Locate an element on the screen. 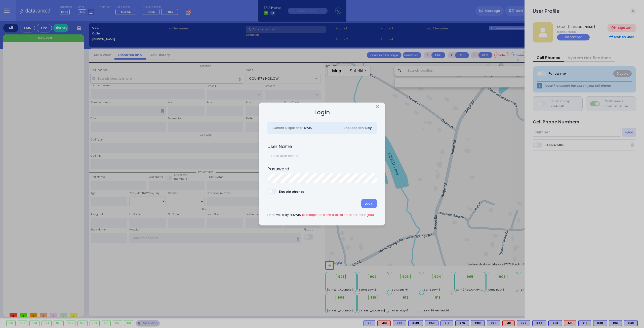 The image size is (644, 328). h2: Login is located at coordinates (322, 113).